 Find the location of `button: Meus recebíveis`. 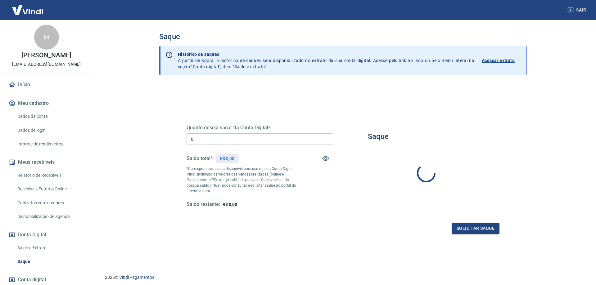

button: Meus recebíveis is located at coordinates (46, 162).